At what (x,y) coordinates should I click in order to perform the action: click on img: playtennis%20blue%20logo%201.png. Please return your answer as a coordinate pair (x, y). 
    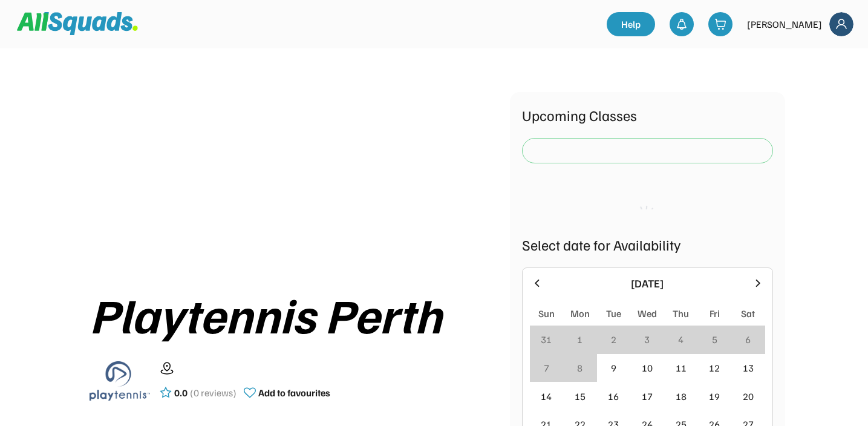
    Looking at the image, I should click on (120, 381).